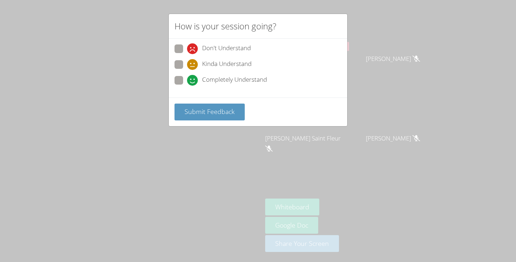 The image size is (516, 262). Describe the element at coordinates (227, 64) in the screenshot. I see `span: Kinda Understand` at that location.